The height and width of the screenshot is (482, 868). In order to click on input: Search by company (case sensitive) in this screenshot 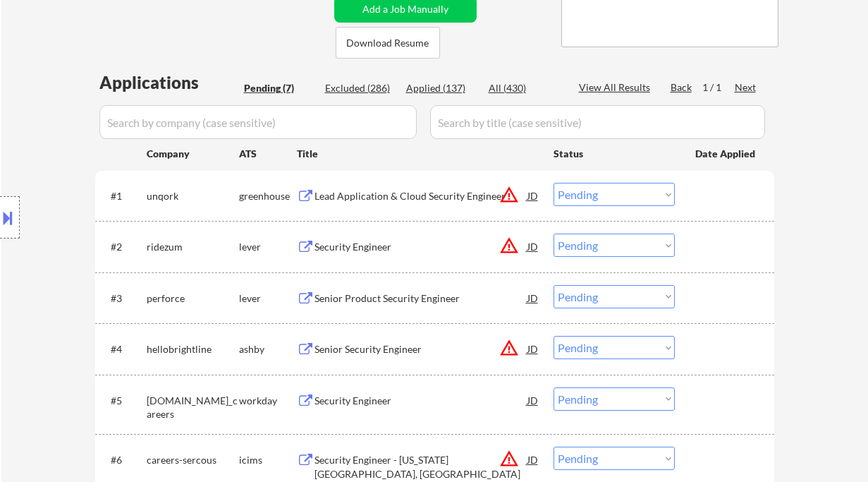, I will do `click(258, 122)`.